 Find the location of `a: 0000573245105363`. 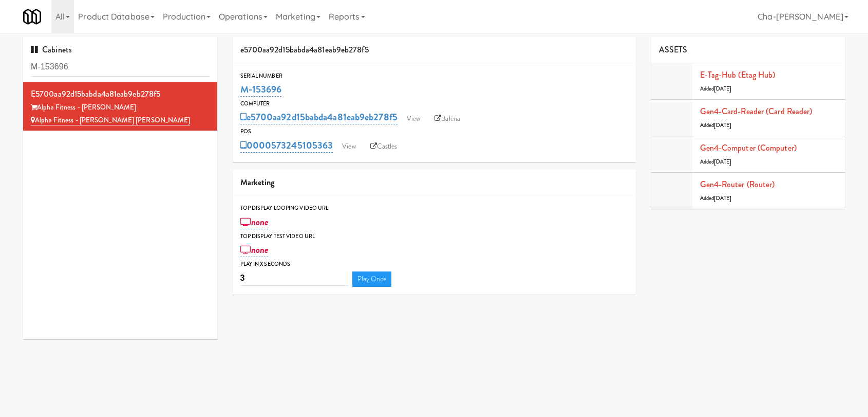

a: 0000573245105363 is located at coordinates (287, 146).